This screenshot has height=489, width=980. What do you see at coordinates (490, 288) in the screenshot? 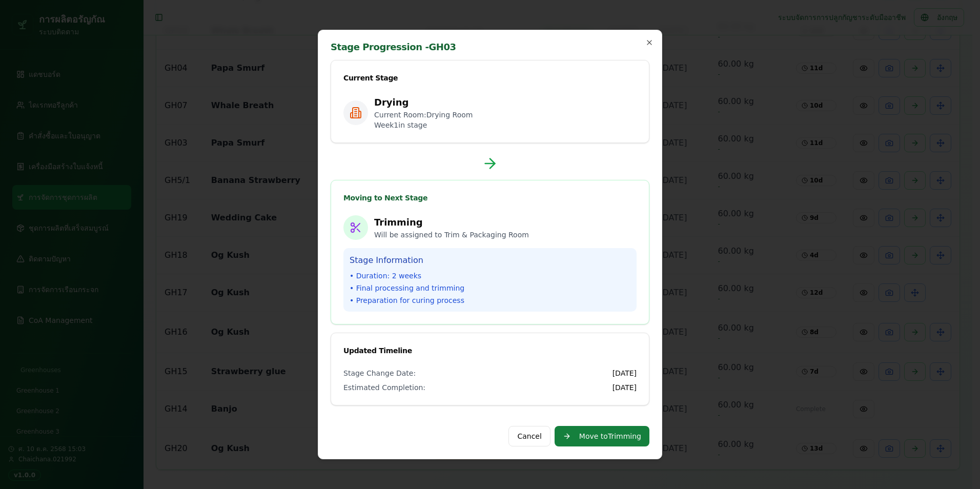
I see `p: • Final processing and trimming` at bounding box center [490, 288].